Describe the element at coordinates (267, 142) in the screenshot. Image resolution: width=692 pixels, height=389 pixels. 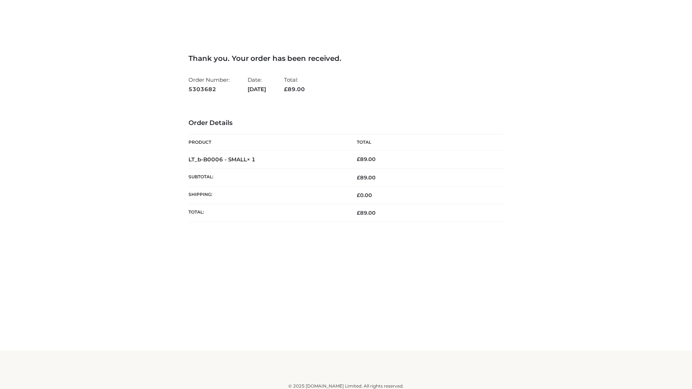
I see `th: Product` at that location.